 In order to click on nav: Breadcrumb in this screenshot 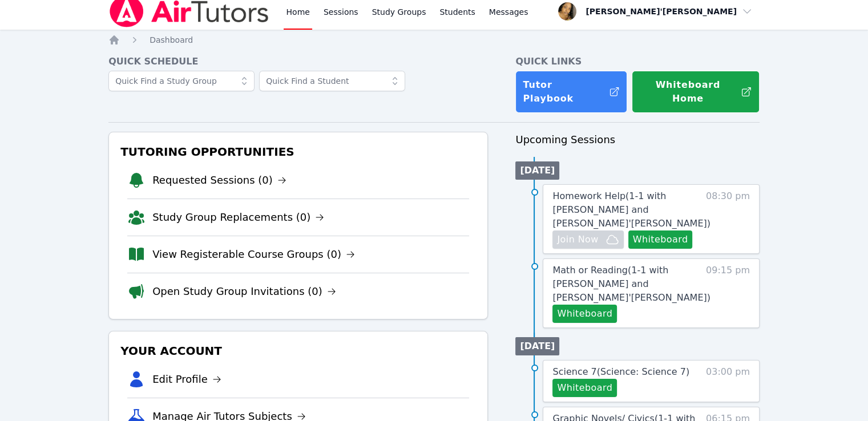, I will do `click(434, 40)`.